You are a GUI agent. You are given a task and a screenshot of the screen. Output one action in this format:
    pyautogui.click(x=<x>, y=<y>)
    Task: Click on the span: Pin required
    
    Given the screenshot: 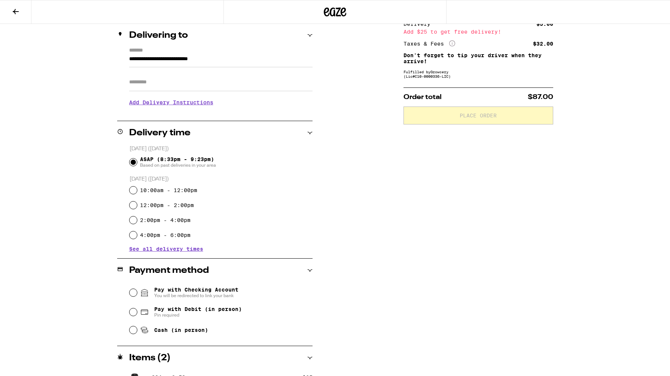 What is the action you would take?
    pyautogui.click(x=198, y=315)
    